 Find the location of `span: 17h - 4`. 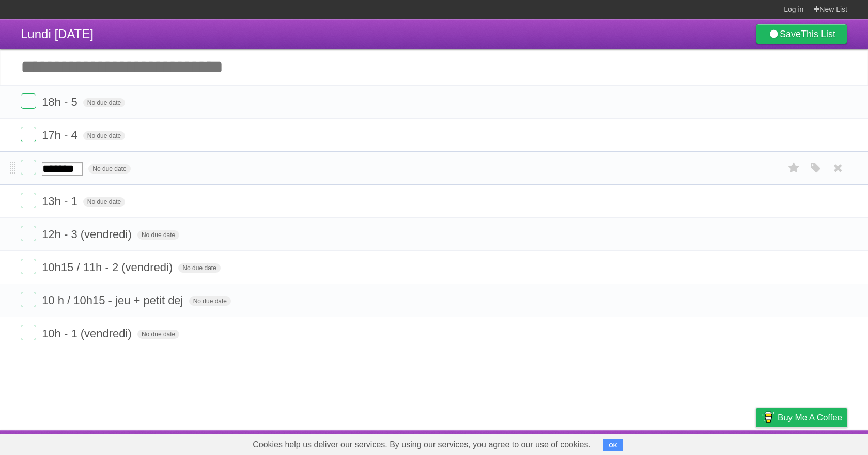

span: 17h - 4 is located at coordinates (61, 134).